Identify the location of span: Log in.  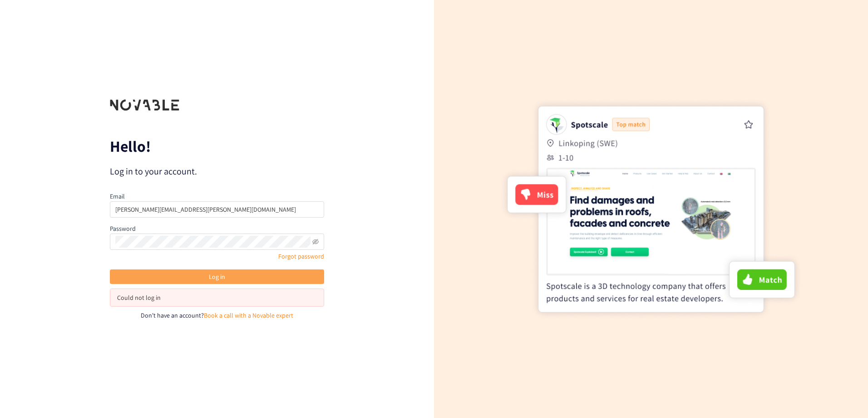
(217, 277).